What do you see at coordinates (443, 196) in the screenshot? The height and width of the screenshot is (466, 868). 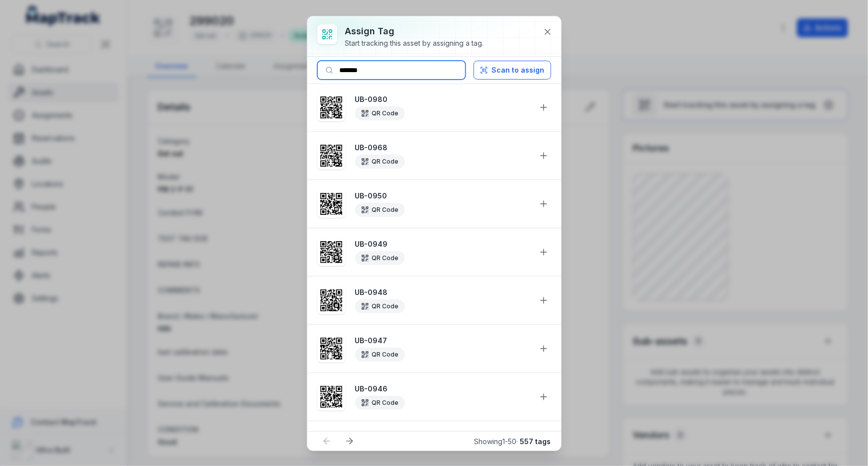 I see `strong: UB-0950` at bounding box center [443, 196].